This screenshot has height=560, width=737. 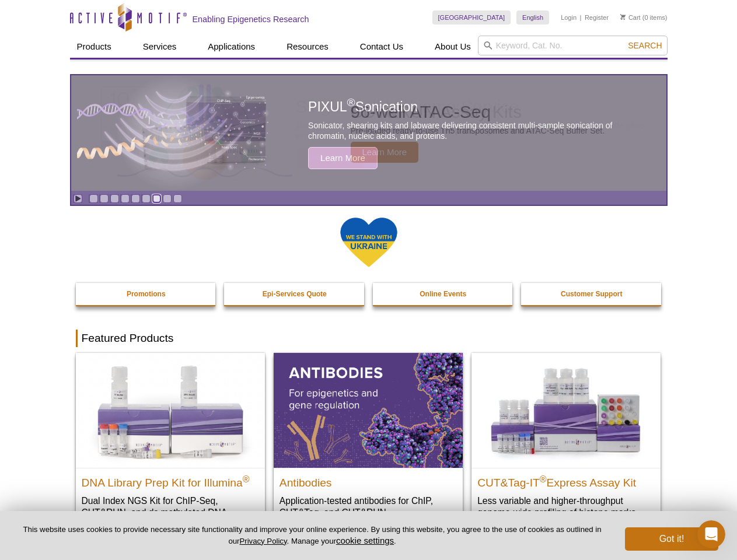 I want to click on a: English, so click(x=532, y=18).